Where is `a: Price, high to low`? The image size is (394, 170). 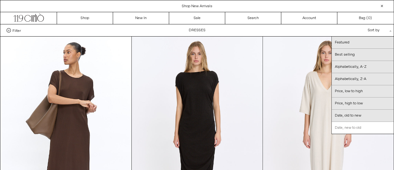 a: Price, high to low is located at coordinates (363, 103).